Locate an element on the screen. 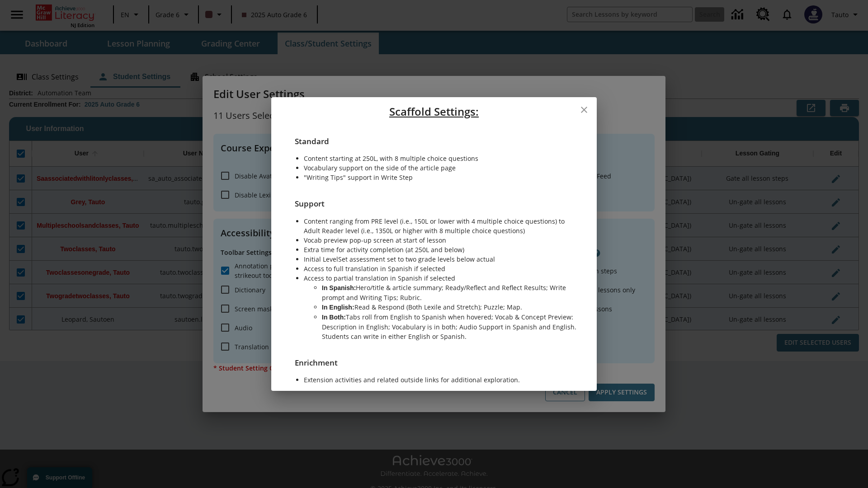  h5: Scaffold Settings: is located at coordinates (434, 112).